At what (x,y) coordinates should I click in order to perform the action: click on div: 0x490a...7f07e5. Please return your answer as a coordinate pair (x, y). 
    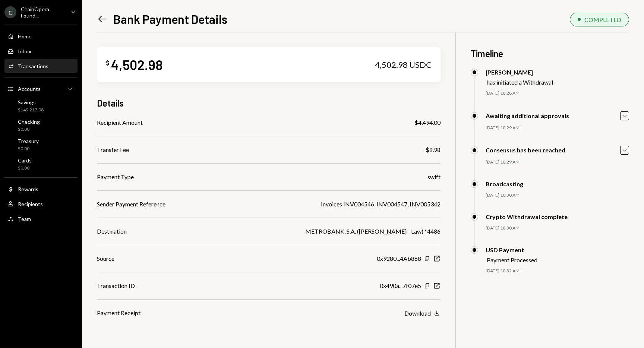
    Looking at the image, I should click on (400, 286).